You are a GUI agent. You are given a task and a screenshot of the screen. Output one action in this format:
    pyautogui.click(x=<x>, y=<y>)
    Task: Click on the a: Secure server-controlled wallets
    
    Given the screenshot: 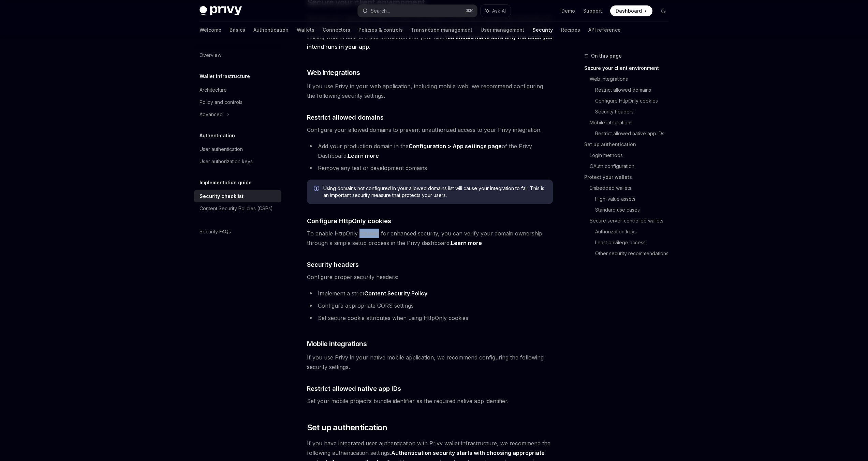 What is the action you would take?
    pyautogui.click(x=632, y=221)
    